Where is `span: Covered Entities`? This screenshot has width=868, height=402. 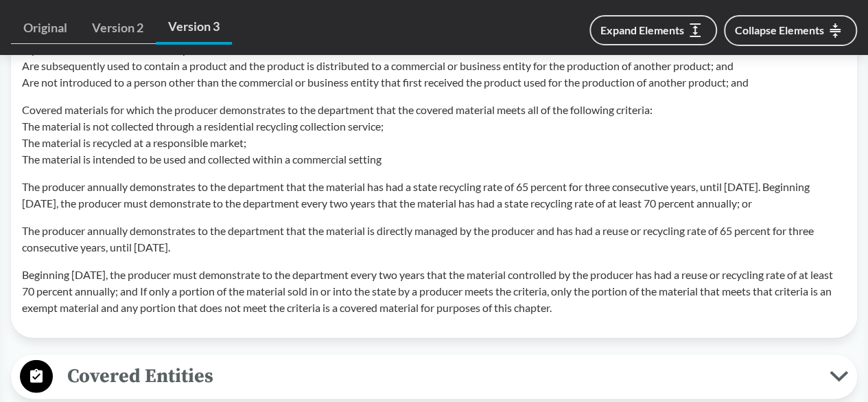 span: Covered Entities is located at coordinates (441, 376).